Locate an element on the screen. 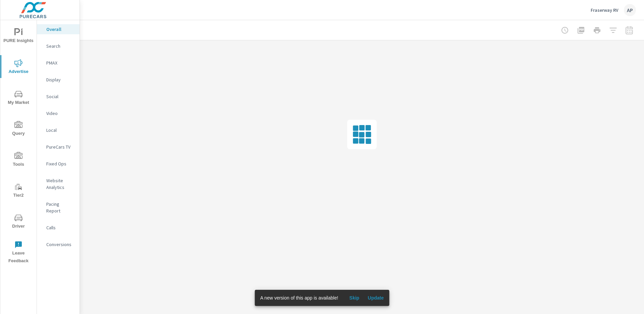 The height and width of the screenshot is (314, 644). p: Overall is located at coordinates (60, 29).